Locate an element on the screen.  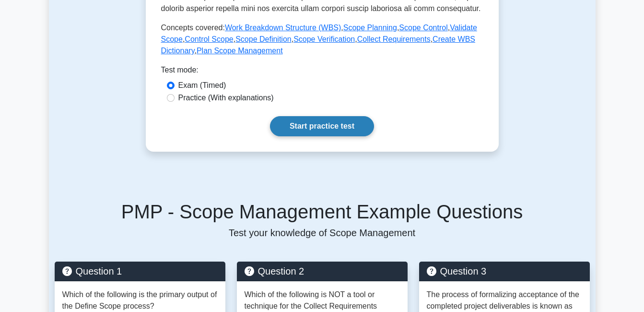
a: Scope Planning is located at coordinates (370, 27).